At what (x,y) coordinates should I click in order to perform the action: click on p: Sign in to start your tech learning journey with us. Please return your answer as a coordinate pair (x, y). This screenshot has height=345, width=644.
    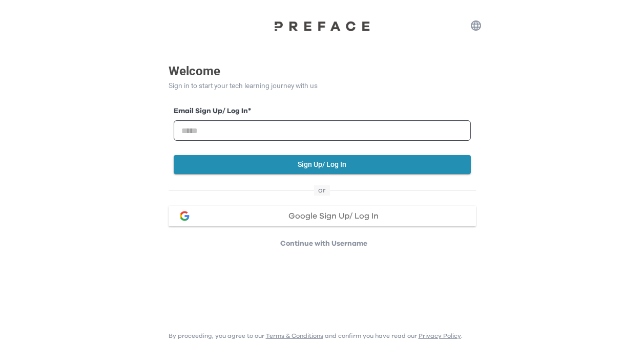
    Looking at the image, I should click on (322, 86).